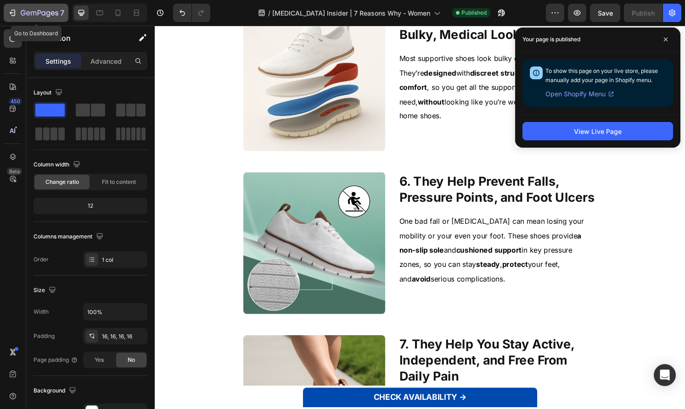 This screenshot has width=685, height=409. What do you see at coordinates (348, 226) in the screenshot?
I see `strong: a non-slip sole` at bounding box center [348, 226].